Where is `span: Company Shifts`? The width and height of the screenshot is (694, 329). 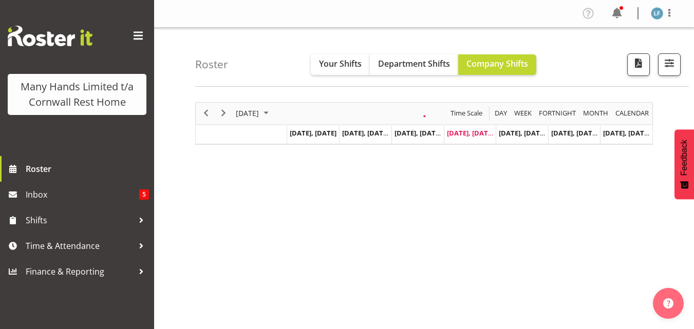
span: Company Shifts is located at coordinates (497, 64).